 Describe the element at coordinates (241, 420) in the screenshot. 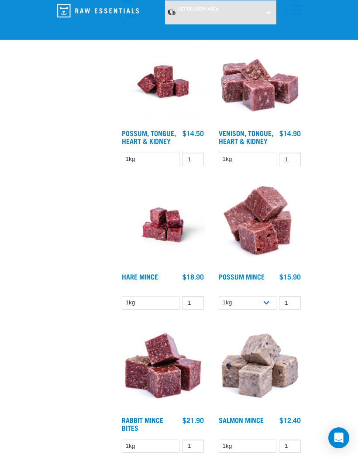

I see `a: Salmon Mince` at that location.